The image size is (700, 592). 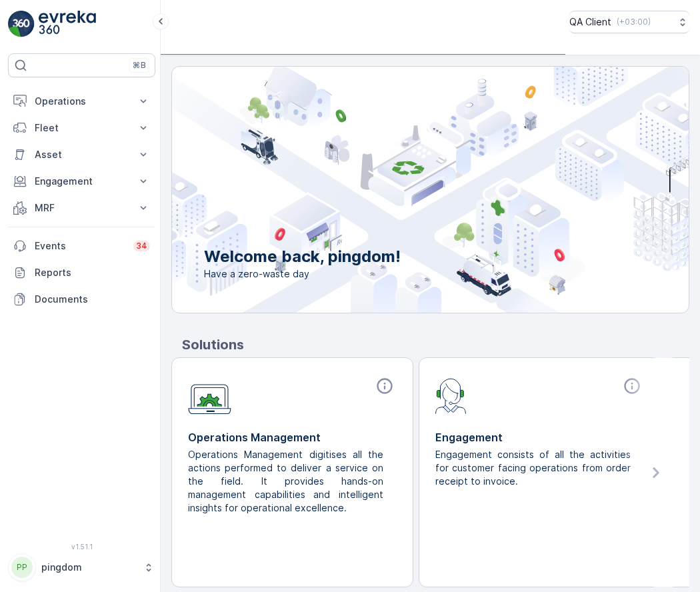 What do you see at coordinates (89, 567) in the screenshot?
I see `p: pingdom` at bounding box center [89, 567].